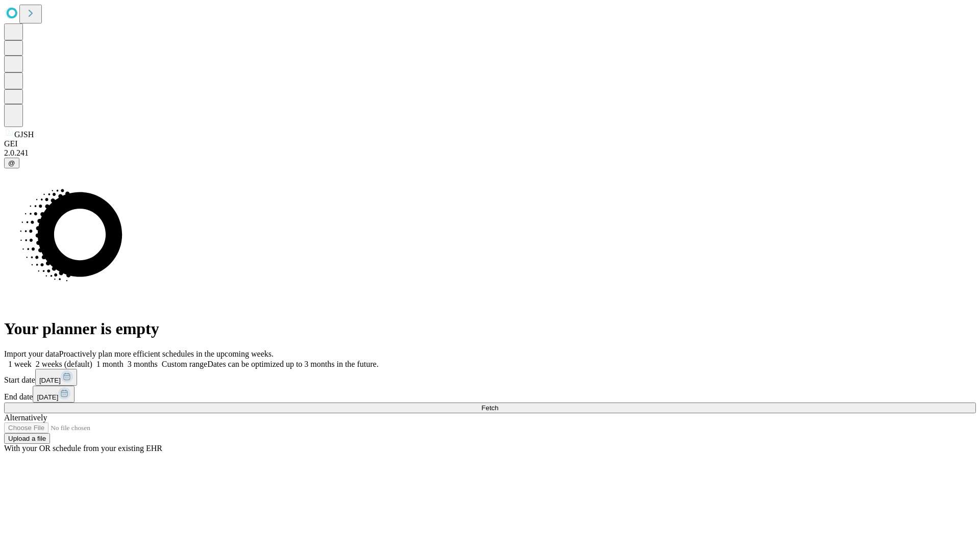 This screenshot has width=980, height=551. What do you see at coordinates (184, 364) in the screenshot?
I see `span: Custom range` at bounding box center [184, 364].